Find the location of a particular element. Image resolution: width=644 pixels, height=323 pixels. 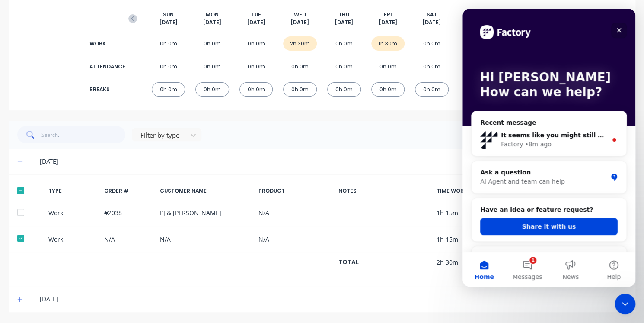

span: Help is located at coordinates (151, 268).